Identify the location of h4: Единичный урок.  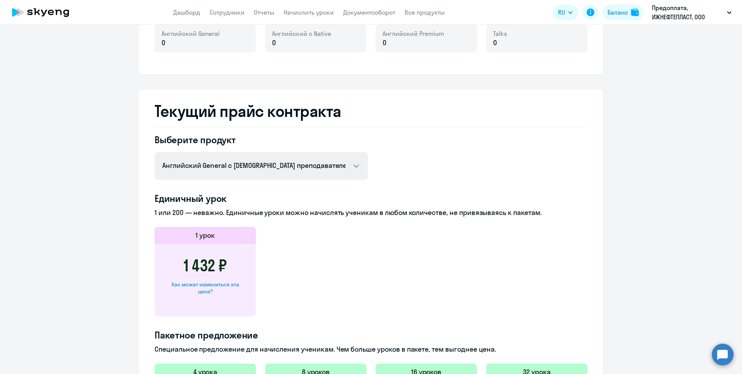
(371, 199).